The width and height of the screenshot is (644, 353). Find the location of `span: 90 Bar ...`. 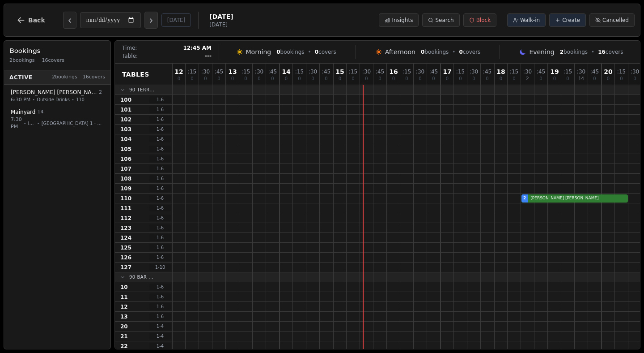

span: 90 Bar ... is located at coordinates (141, 277).